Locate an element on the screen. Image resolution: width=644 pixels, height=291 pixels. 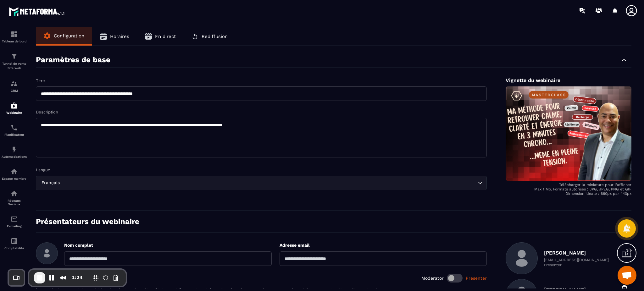
img: scheduler is located at coordinates (14, 127).